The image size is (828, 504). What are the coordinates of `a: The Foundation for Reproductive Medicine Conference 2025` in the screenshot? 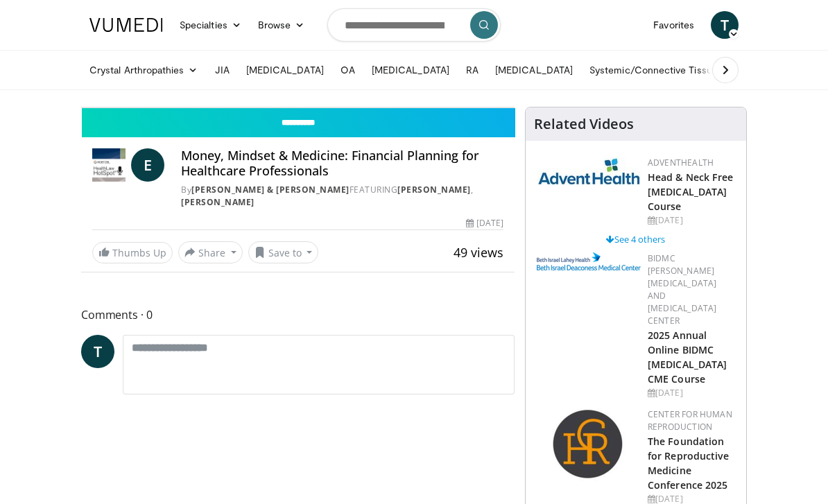 It's located at (689, 463).